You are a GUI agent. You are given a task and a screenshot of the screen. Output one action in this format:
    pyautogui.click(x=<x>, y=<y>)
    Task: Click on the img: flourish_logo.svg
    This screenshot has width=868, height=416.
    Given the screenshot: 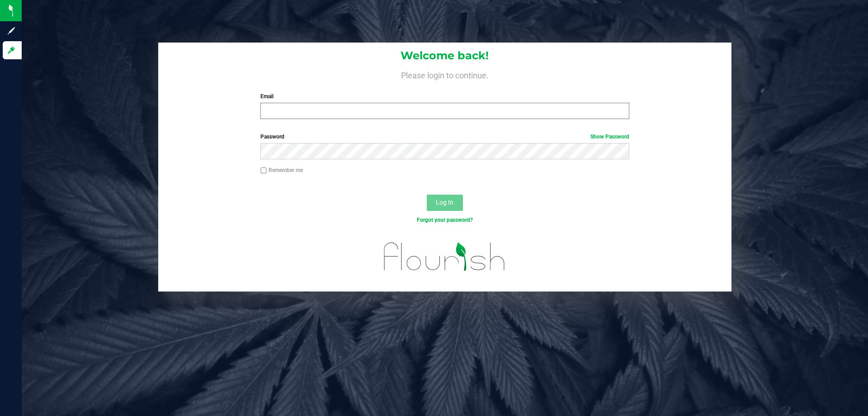 What is the action you would take?
    pyautogui.click(x=445, y=256)
    